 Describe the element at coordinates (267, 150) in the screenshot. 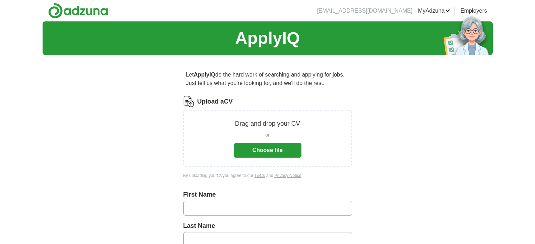

I see `button: Choose file` at that location.